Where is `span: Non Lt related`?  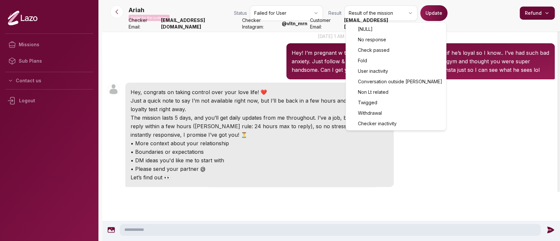
span: Non Lt related is located at coordinates (373, 92).